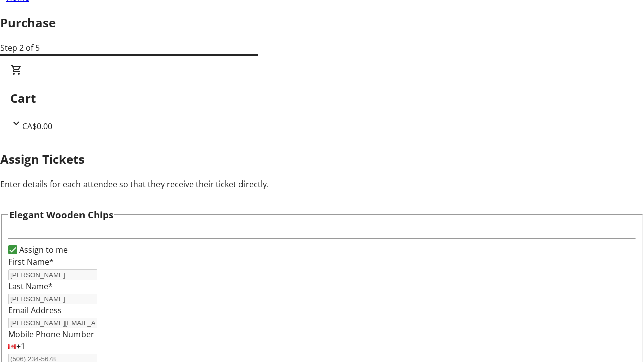  I want to click on label: Assign to me, so click(42, 250).